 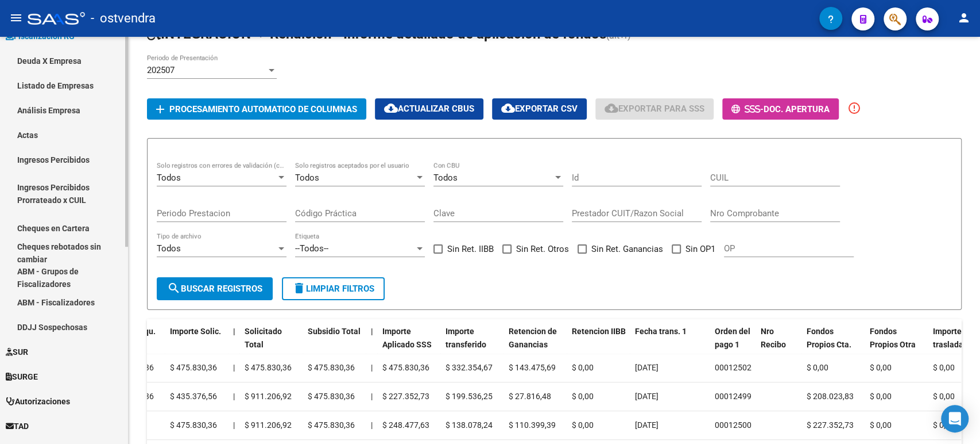 I want to click on span: 202507, so click(x=161, y=70).